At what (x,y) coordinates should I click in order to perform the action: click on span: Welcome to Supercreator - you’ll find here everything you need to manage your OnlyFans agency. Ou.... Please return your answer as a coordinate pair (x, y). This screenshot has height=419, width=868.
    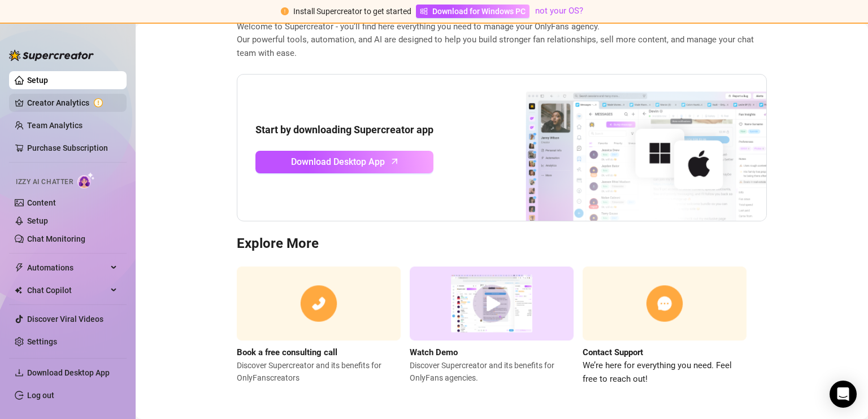
    Looking at the image, I should click on (502, 40).